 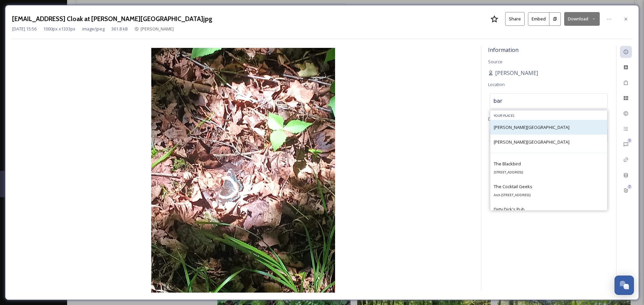 What do you see at coordinates (119, 29) in the screenshot?
I see `span: 361.8 kB` at bounding box center [119, 29].